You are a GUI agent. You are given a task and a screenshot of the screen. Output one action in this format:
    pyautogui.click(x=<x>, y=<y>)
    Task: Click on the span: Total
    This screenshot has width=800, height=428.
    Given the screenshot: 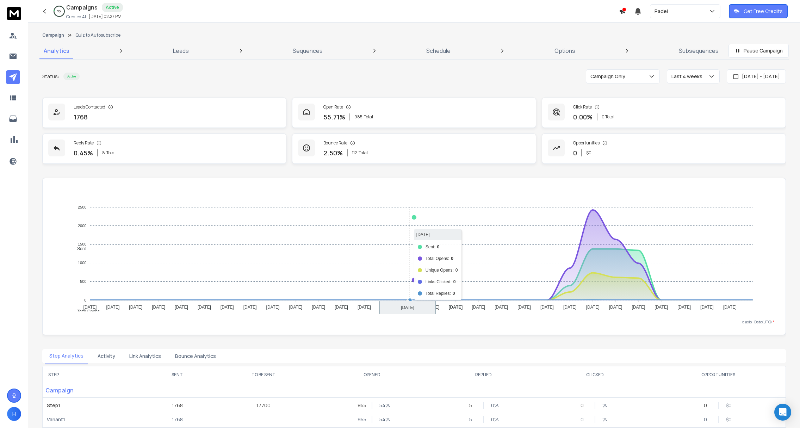 What is the action you would take?
    pyautogui.click(x=363, y=153)
    